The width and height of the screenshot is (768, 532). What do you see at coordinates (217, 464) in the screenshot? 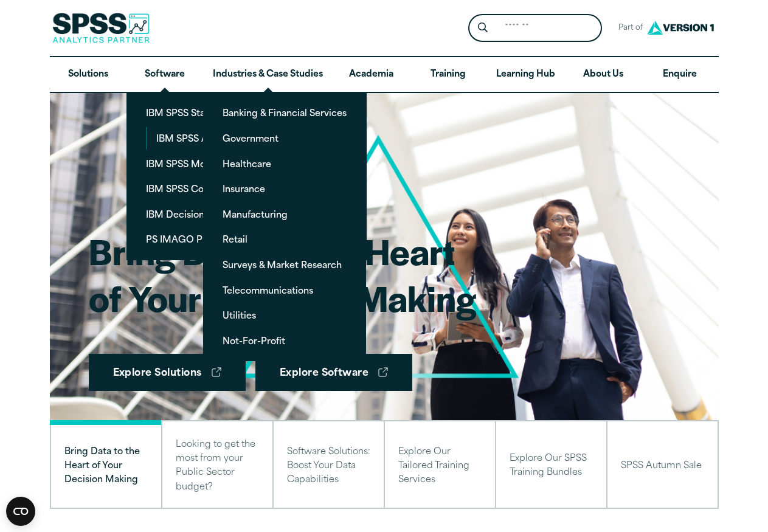
I see `button: Looking to get the most from your Public Sector budget?` at bounding box center [217, 464].